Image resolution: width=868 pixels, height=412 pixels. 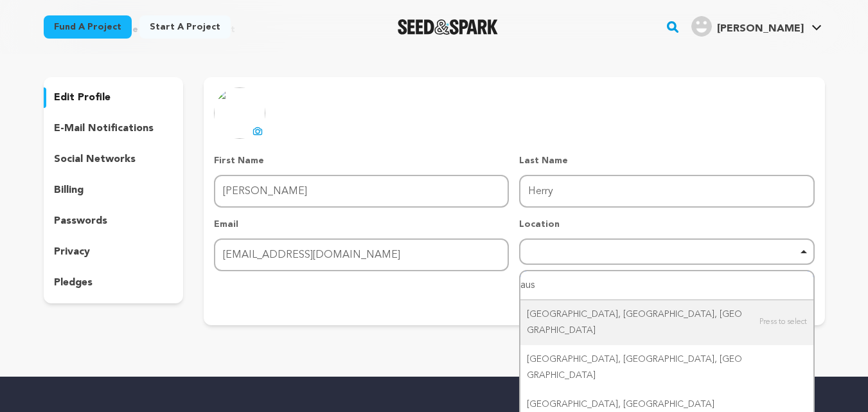 I want to click on button: privacy, so click(x=114, y=252).